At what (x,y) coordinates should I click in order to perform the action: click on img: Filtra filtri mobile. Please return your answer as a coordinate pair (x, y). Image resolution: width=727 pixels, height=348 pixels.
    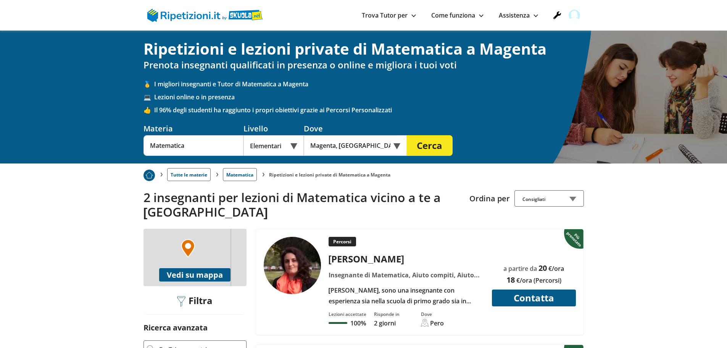
    Looking at the image, I should click on (181, 301).